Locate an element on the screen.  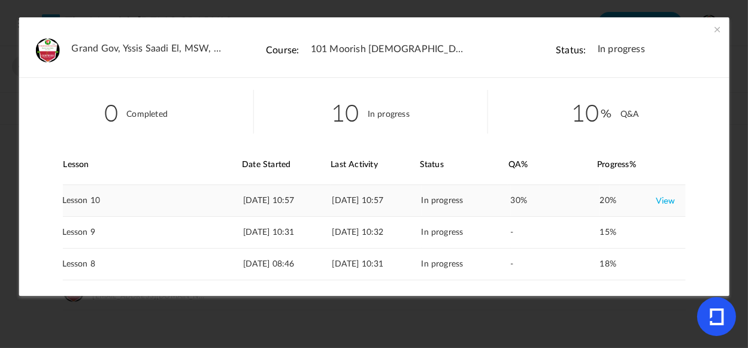
cite: Status: is located at coordinates (571, 50).